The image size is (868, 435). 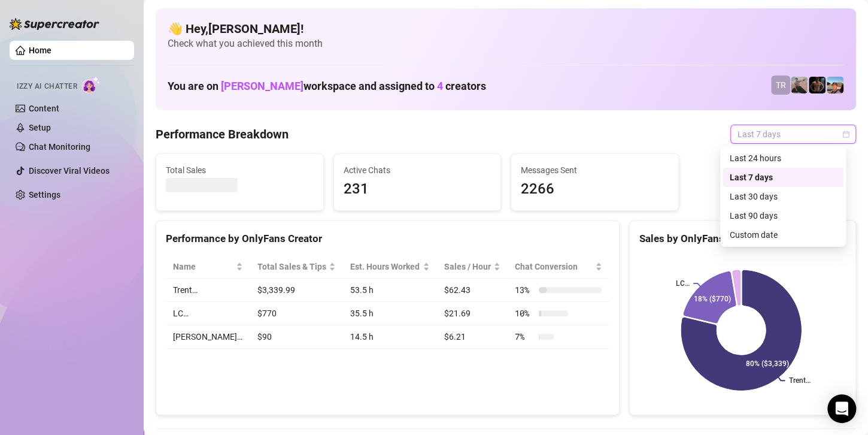 What do you see at coordinates (525, 289) in the screenshot?
I see `span: 13 %` at bounding box center [525, 289].